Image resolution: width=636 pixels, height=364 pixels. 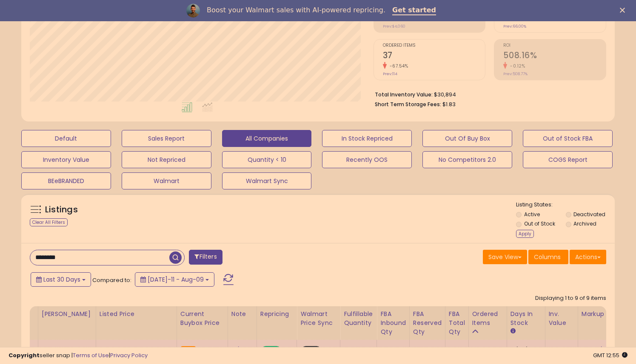 What do you see at coordinates (277, 314) in the screenshot?
I see `div: Repricing` at bounding box center [277, 314].